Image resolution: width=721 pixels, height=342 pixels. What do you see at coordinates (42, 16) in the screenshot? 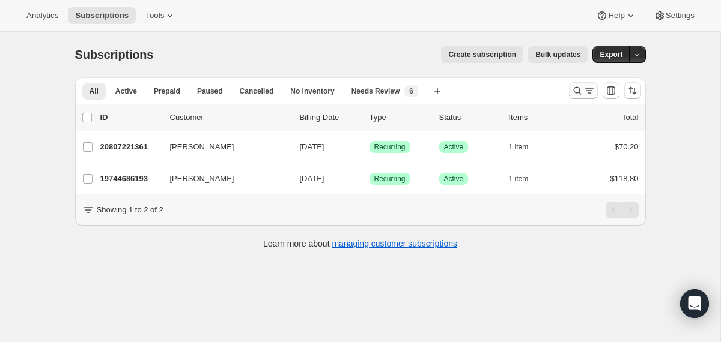
I see `span: Analytics` at bounding box center [42, 16].